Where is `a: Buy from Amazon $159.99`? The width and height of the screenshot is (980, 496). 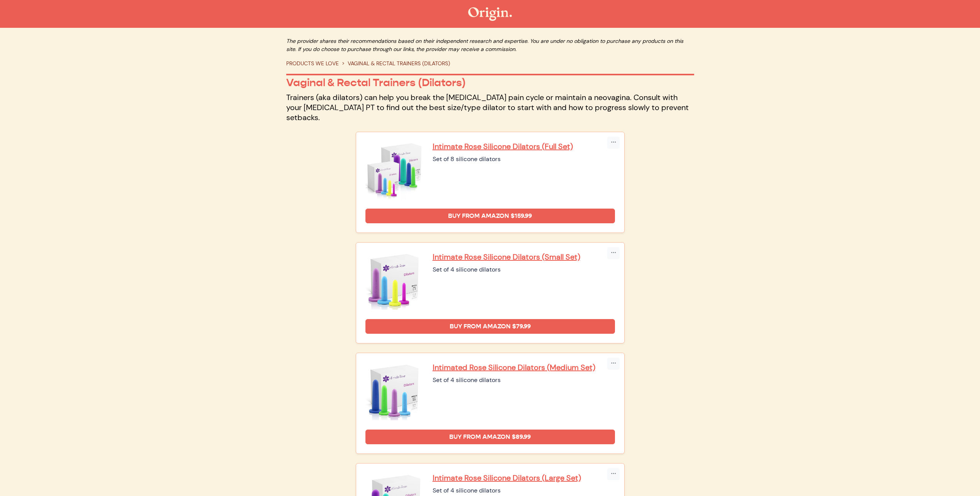 a: Buy from Amazon $159.99 is located at coordinates (490, 216).